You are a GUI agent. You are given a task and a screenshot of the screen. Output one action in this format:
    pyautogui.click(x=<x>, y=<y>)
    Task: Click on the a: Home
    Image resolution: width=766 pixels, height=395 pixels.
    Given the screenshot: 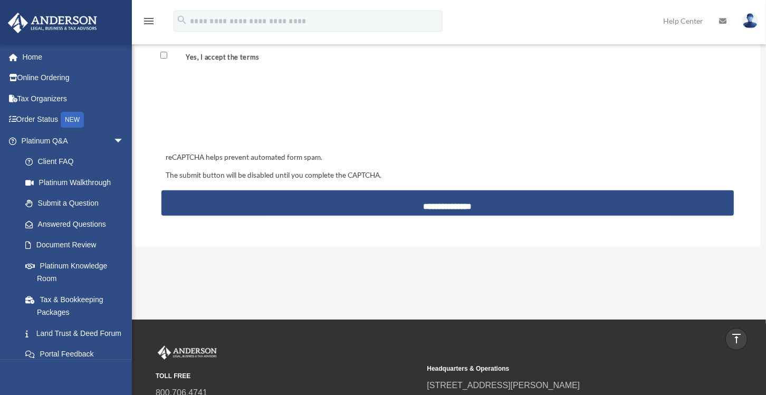 What is the action you would take?
    pyautogui.click(x=73, y=57)
    